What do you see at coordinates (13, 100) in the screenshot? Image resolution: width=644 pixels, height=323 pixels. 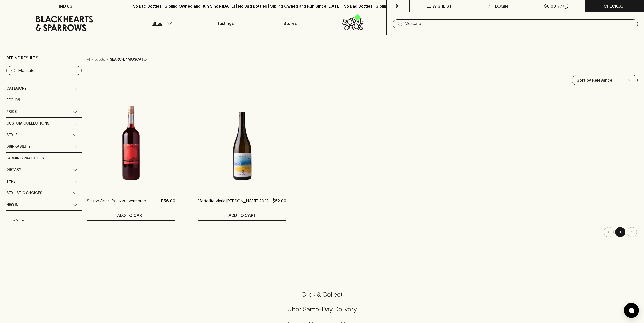 I see `span: Region` at bounding box center [13, 100].